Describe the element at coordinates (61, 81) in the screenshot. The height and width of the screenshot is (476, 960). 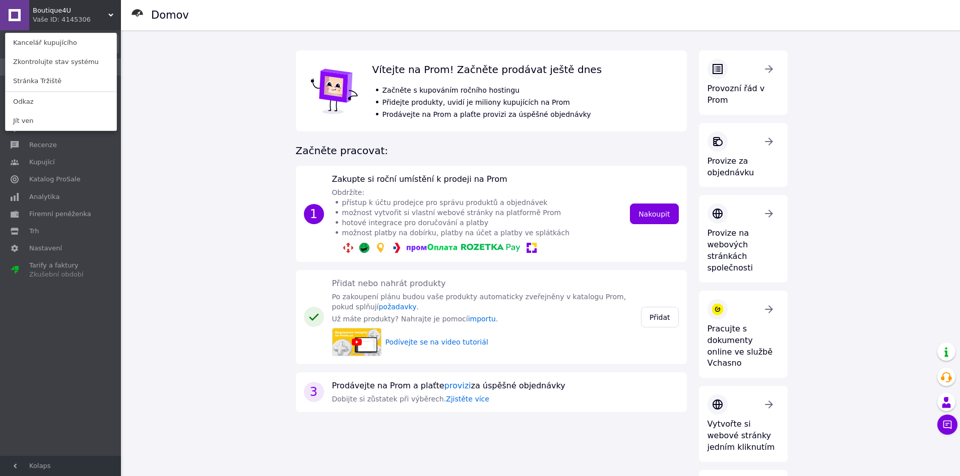
I see `a: Stránka Tržiště` at that location.